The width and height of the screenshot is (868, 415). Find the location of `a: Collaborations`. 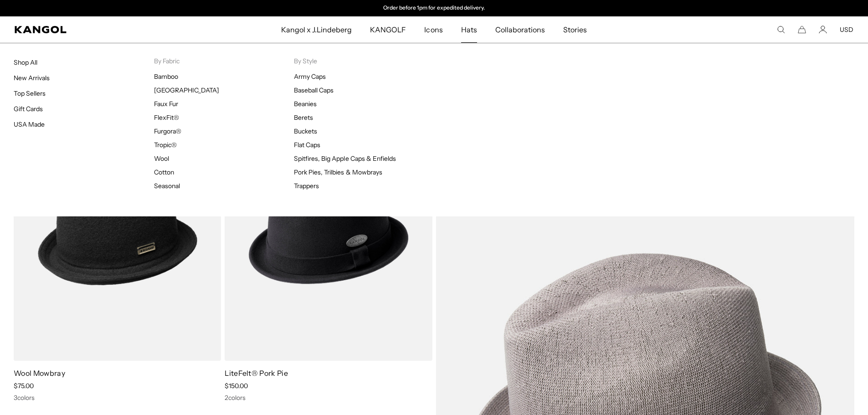

a: Collaborations is located at coordinates (520, 30).